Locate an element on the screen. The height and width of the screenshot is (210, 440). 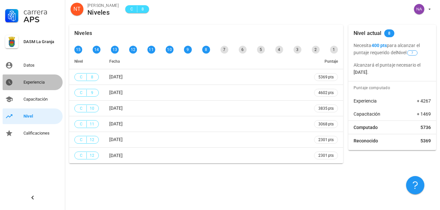
div: Capacitación is located at coordinates (42, 99).